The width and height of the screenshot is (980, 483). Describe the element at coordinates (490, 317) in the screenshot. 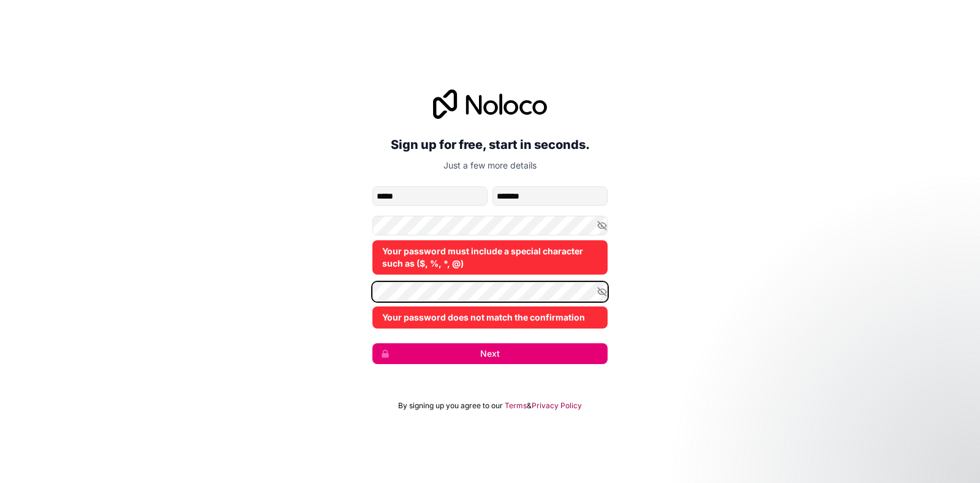

I see `div: Your password does not match the confirmation` at that location.